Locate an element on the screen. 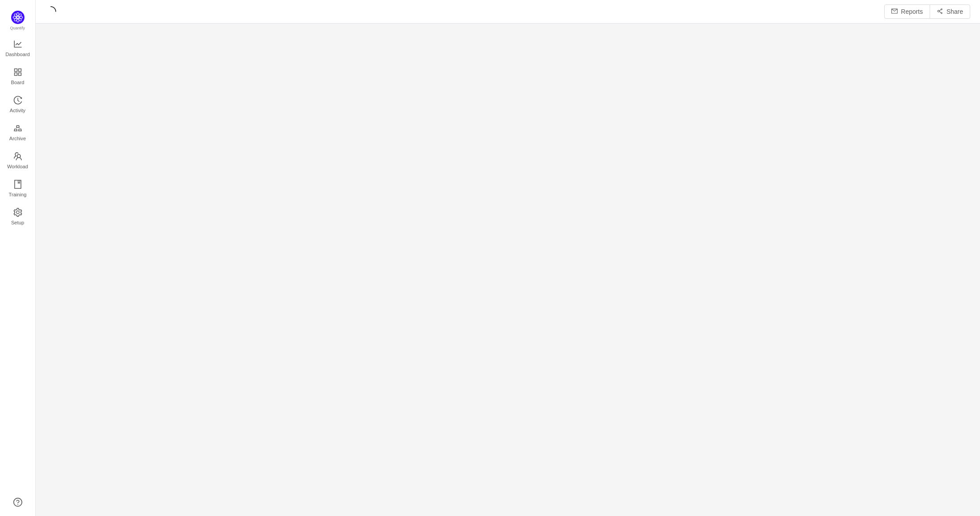  a: Activity is located at coordinates (18, 105).